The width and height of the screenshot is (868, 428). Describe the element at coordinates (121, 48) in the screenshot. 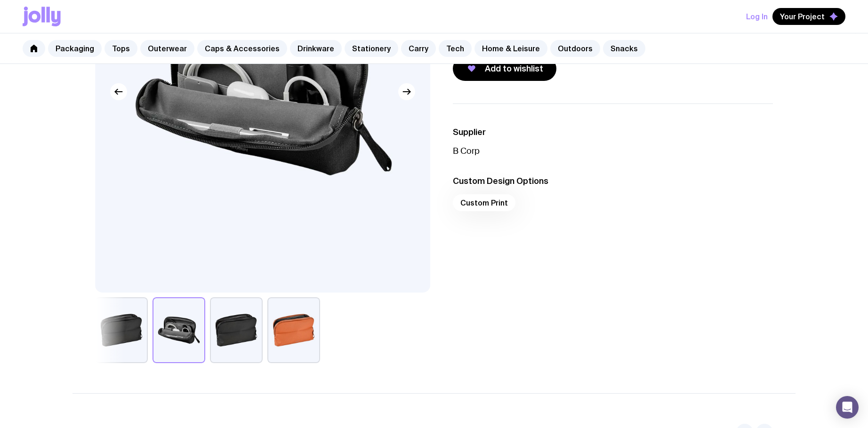

I see `a: Tops` at that location.